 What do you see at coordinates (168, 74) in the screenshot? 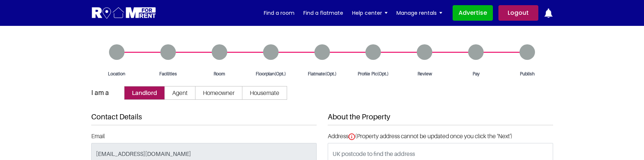
I see `span: Facilities` at bounding box center [168, 74].